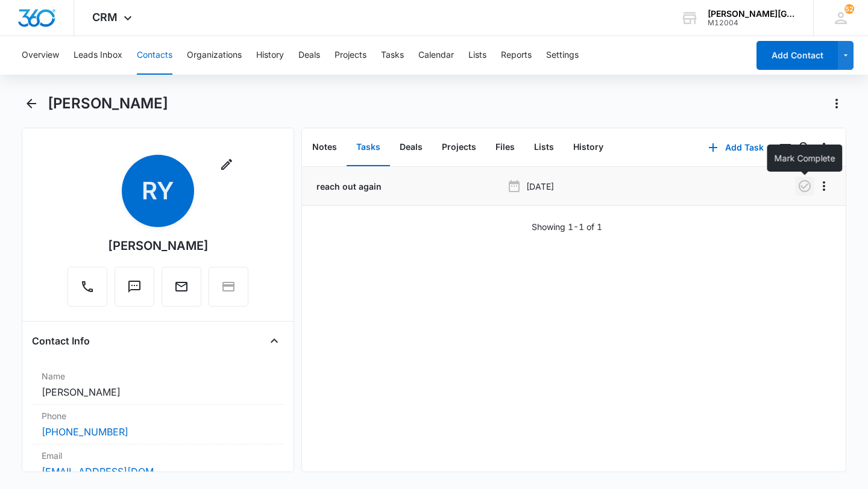 The width and height of the screenshot is (868, 489). Describe the element at coordinates (805, 158) in the screenshot. I see `div: Mark Complete` at that location.